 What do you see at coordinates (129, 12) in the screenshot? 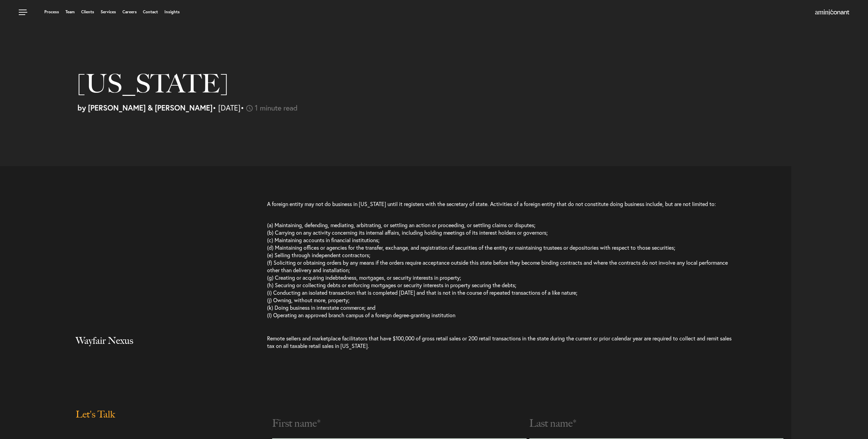
I see `a: Careers` at bounding box center [129, 12].